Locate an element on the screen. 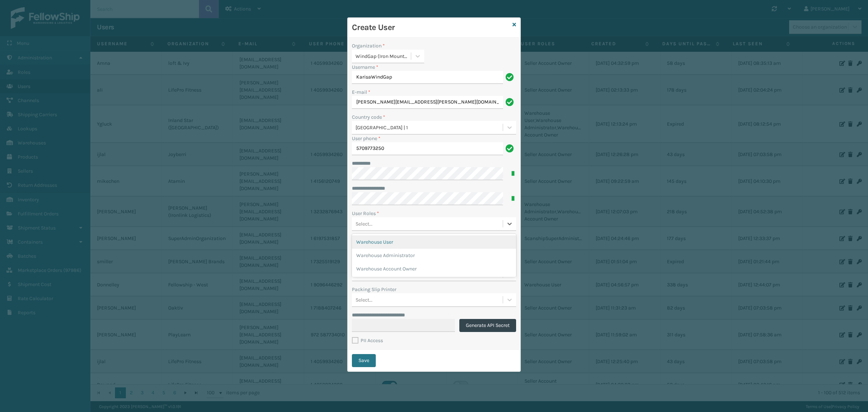  label: User Roles is located at coordinates (365, 213).